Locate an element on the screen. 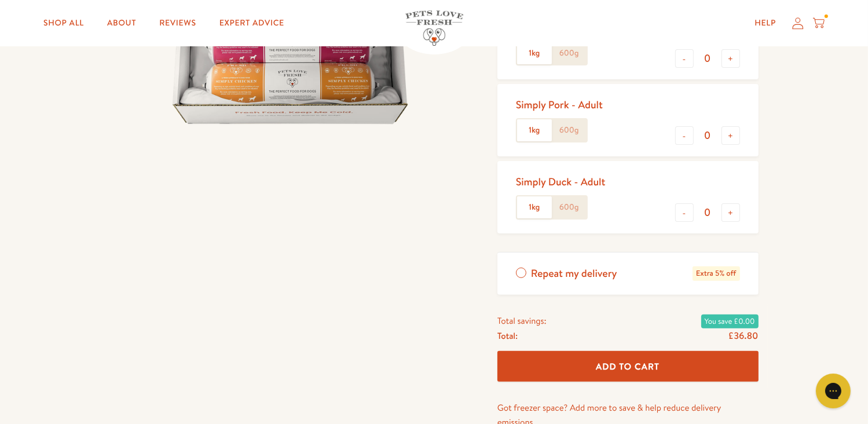 The width and height of the screenshot is (868, 424). span: You save £0.00 is located at coordinates (729, 321).